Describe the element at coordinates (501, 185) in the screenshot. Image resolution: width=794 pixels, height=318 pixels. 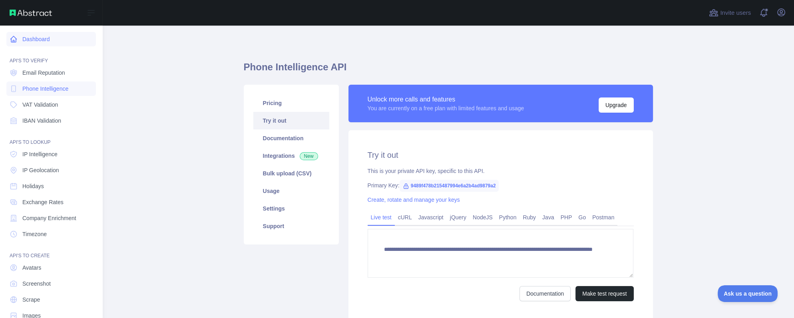
I see `div: Primary Key:` at that location.